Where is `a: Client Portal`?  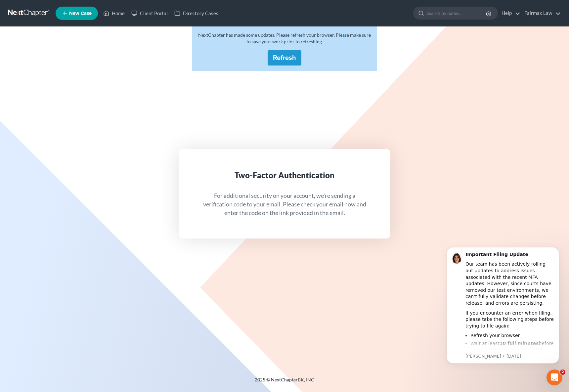 a: Client Portal is located at coordinates (149, 13).